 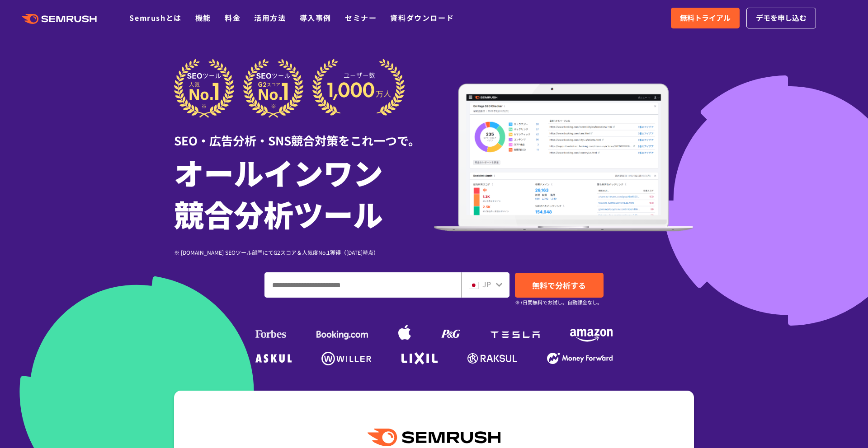 What do you see at coordinates (232, 18) in the screenshot?
I see `a: 料金` at bounding box center [232, 18].